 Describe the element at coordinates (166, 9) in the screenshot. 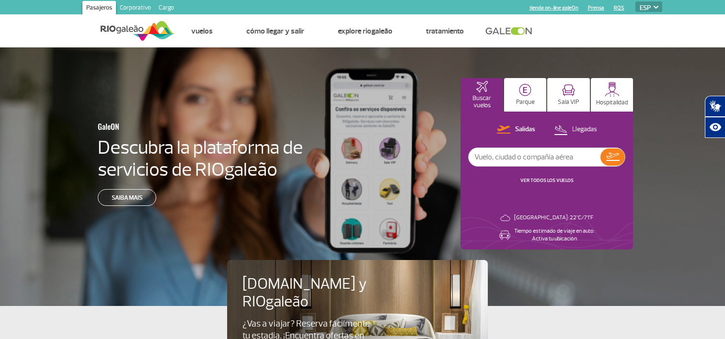

I see `a: Cargo` at that location.